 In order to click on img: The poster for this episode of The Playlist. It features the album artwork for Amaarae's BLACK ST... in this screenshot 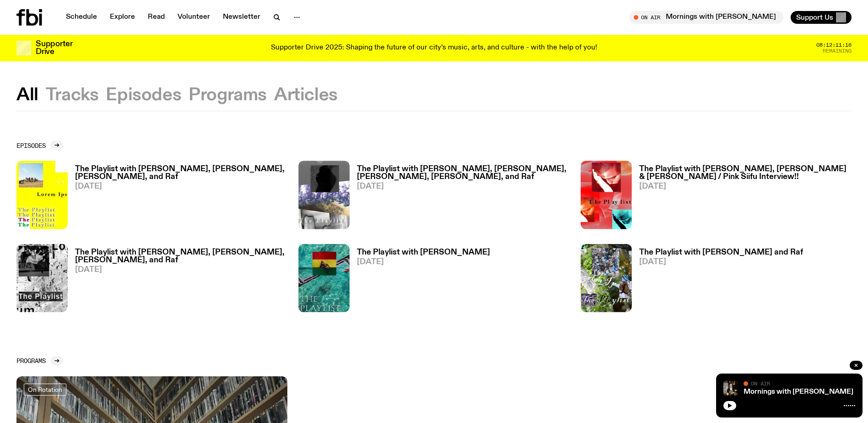, I will do `click(324, 278)`.